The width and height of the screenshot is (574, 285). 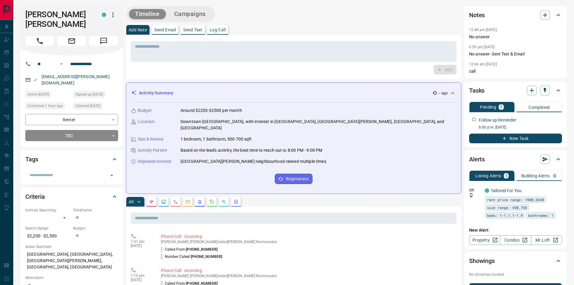 What do you see at coordinates (193, 30) in the screenshot?
I see `p: Send Text` at bounding box center [193, 30].